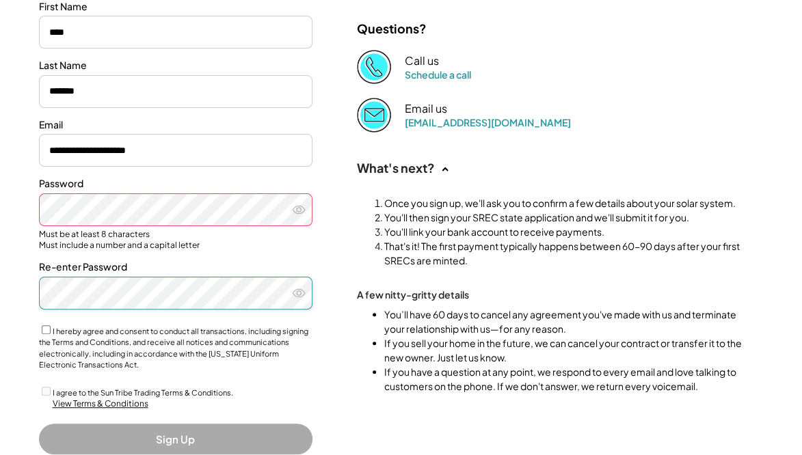  What do you see at coordinates (176, 439) in the screenshot?
I see `button: Sign Up` at bounding box center [176, 439].